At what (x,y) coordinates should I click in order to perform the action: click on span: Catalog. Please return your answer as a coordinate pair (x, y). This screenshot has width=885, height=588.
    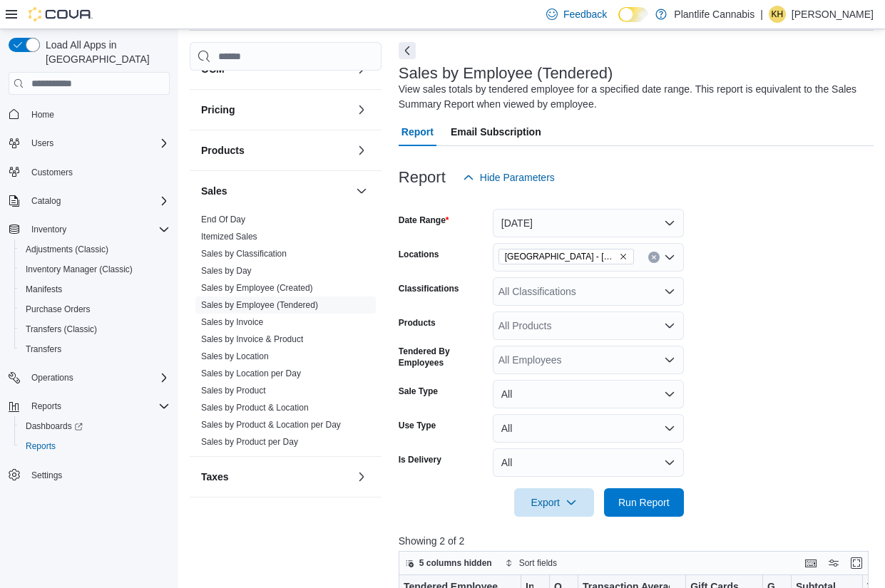
    Looking at the image, I should click on (98, 201).